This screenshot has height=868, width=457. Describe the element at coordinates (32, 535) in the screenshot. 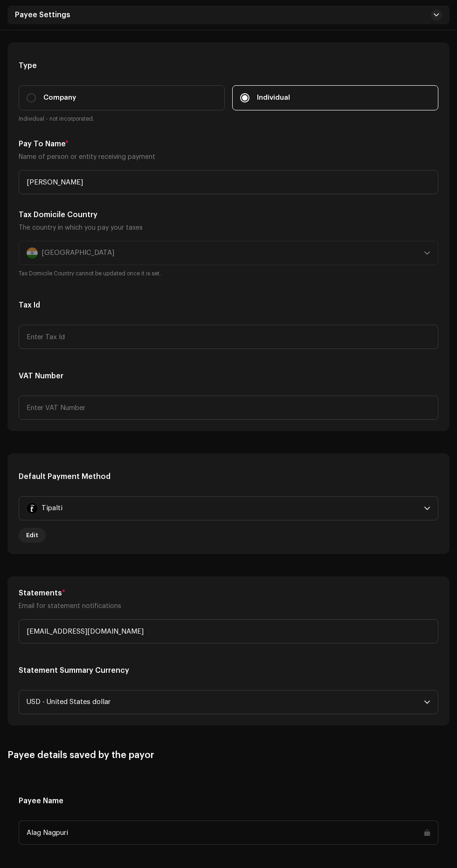

I see `button: Edit` at that location.